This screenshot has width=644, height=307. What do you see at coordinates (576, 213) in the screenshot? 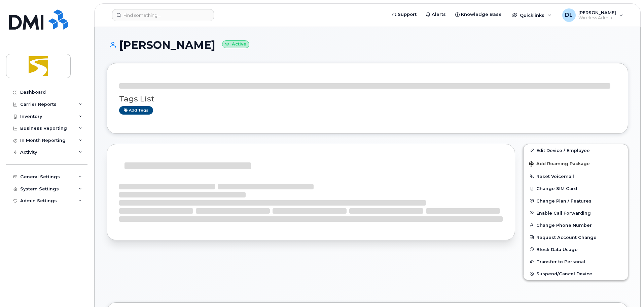
I see `button: Enable Call Forwarding` at bounding box center [576, 213].